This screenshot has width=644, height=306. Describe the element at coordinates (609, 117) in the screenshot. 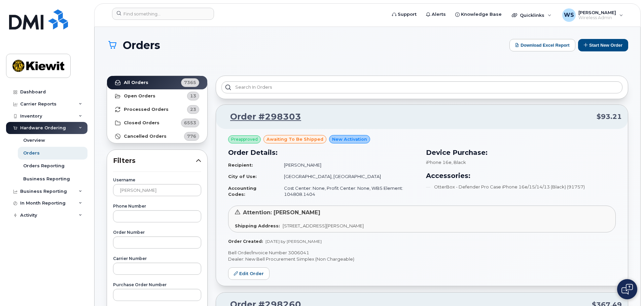

I see `span: $93.21` at that location.